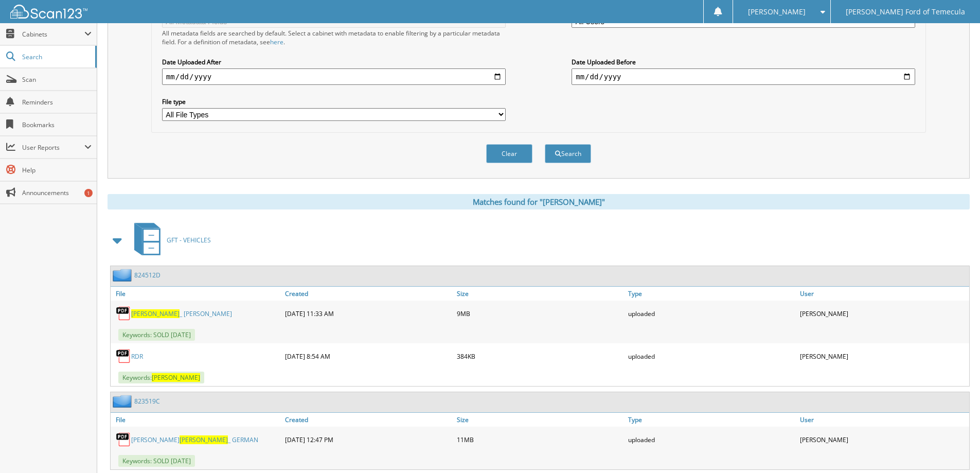 The image size is (980, 473). Describe the element at coordinates (568, 153) in the screenshot. I see `button: Search` at that location.